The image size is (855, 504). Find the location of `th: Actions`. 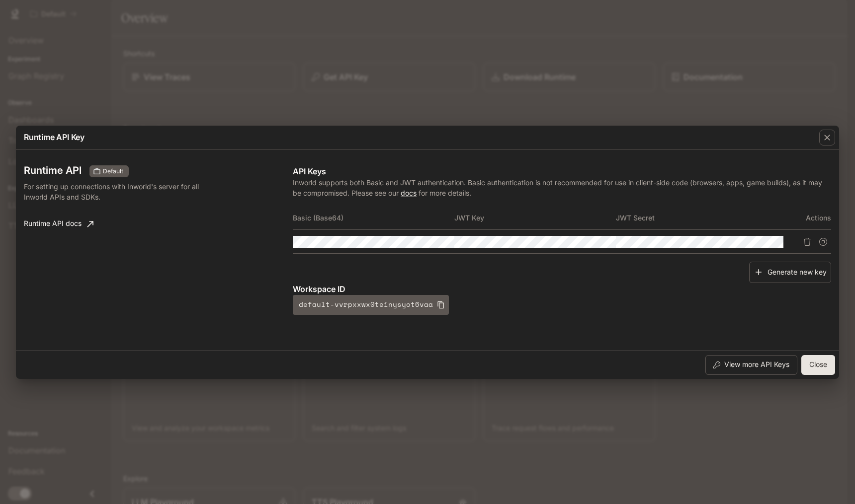

th: Actions is located at coordinates (804, 218).